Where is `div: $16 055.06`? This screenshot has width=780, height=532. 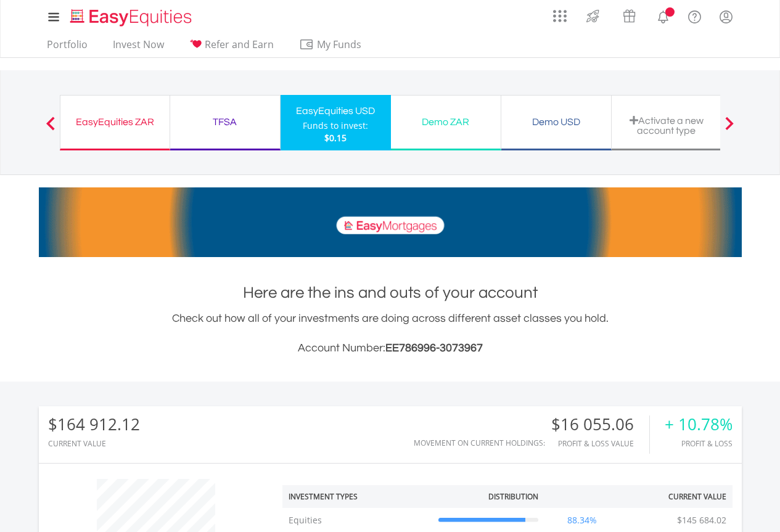
div: $16 055.06 is located at coordinates (600, 425).